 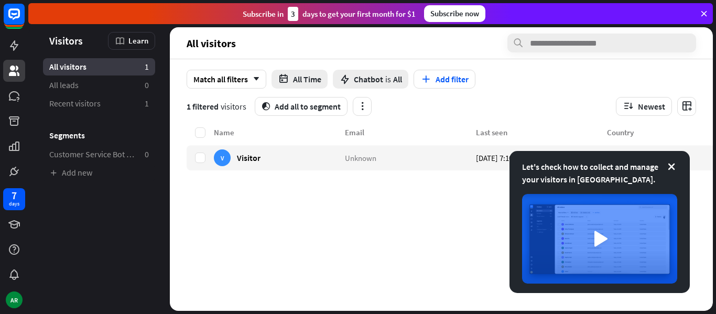 What do you see at coordinates (410, 132) in the screenshot?
I see `div: Email` at bounding box center [410, 132].